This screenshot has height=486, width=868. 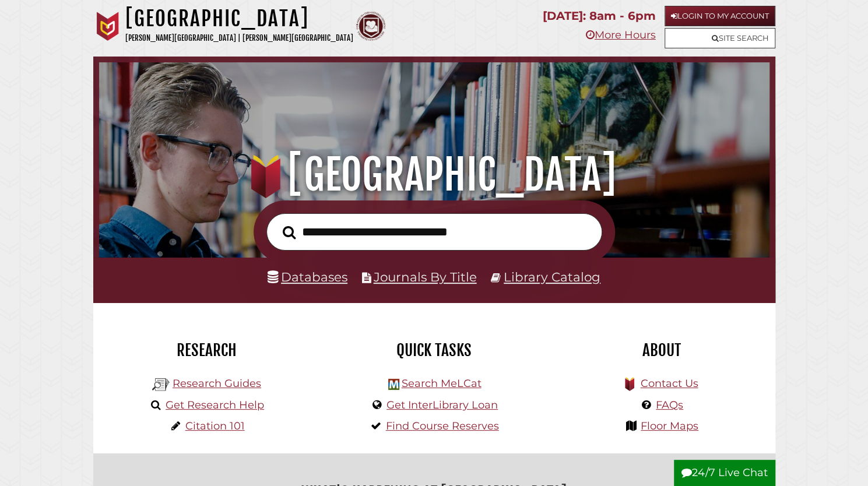 I want to click on a: Databases, so click(x=307, y=277).